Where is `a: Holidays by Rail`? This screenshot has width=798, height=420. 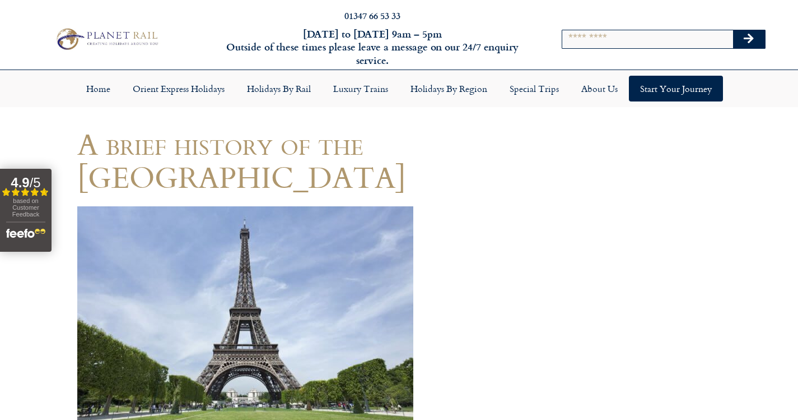
a: Holidays by Rail is located at coordinates (279, 89).